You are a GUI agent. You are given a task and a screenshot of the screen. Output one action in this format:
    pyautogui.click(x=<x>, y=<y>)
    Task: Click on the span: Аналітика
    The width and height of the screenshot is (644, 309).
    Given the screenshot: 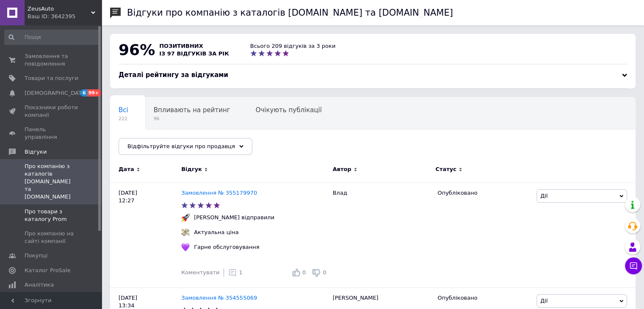 What is the action you would take?
    pyautogui.click(x=39, y=285)
    